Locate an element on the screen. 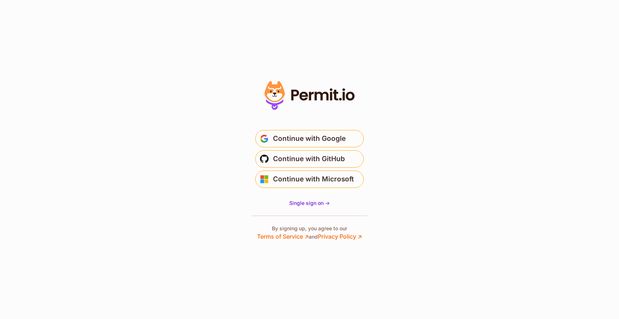 This screenshot has width=619, height=319. a: Privacy Policy ↗ is located at coordinates (340, 236).